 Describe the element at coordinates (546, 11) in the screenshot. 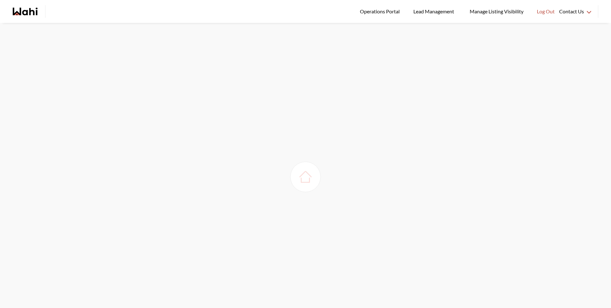

I see `span: Log Out` at that location.